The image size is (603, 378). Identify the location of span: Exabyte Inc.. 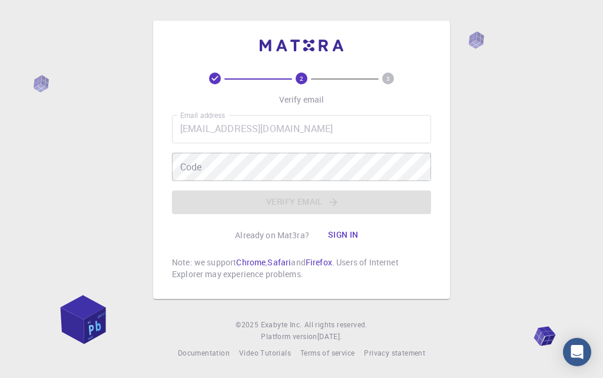
(282, 324).